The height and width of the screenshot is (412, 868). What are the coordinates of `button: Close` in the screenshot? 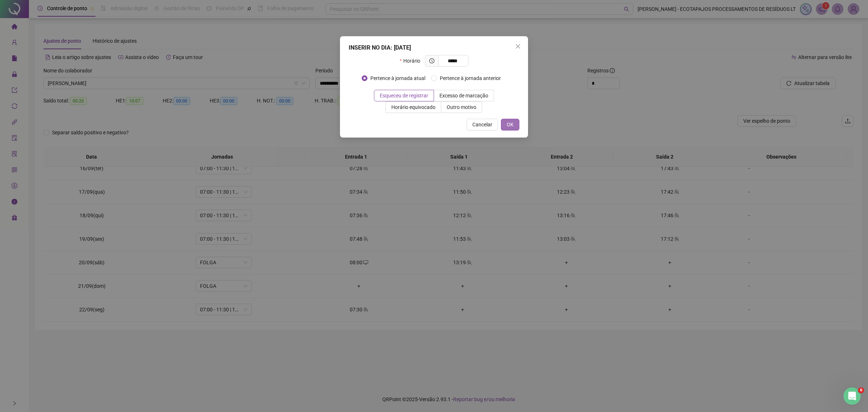 It's located at (518, 46).